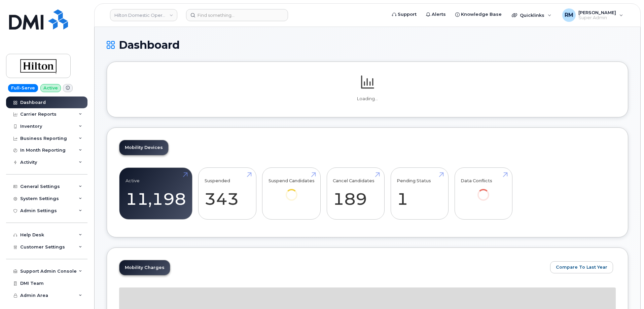 The width and height of the screenshot is (644, 309). I want to click on a: Suspend Candidates, so click(291, 191).